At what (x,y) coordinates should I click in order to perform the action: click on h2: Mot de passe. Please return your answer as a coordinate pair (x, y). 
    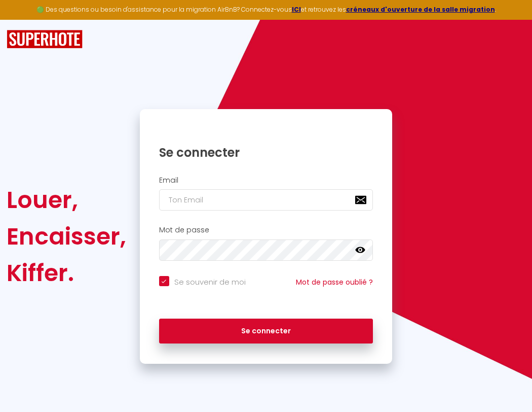
    Looking at the image, I should click on (266, 230).